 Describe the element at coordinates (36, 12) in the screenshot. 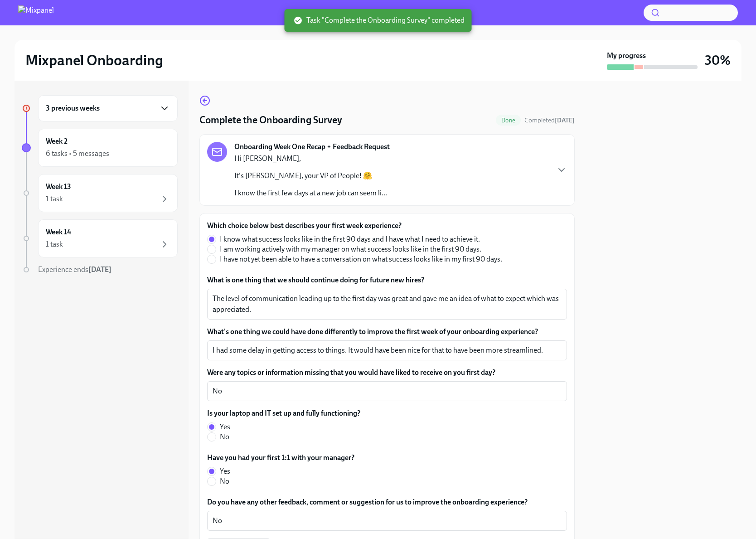

I see `img: Mixpanel` at that location.